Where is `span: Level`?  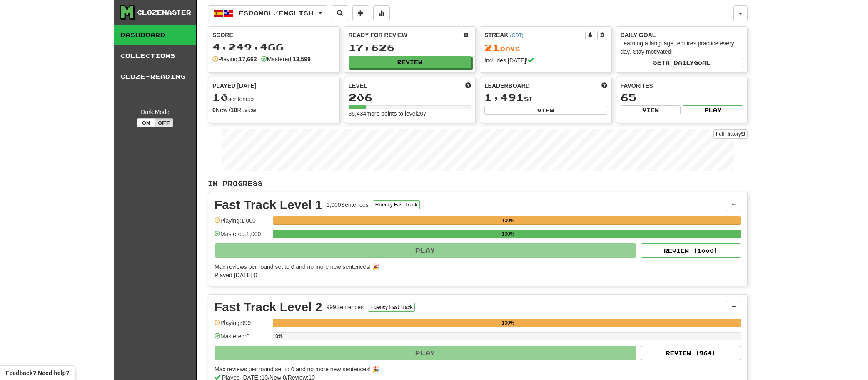
span: Level is located at coordinates (358, 86).